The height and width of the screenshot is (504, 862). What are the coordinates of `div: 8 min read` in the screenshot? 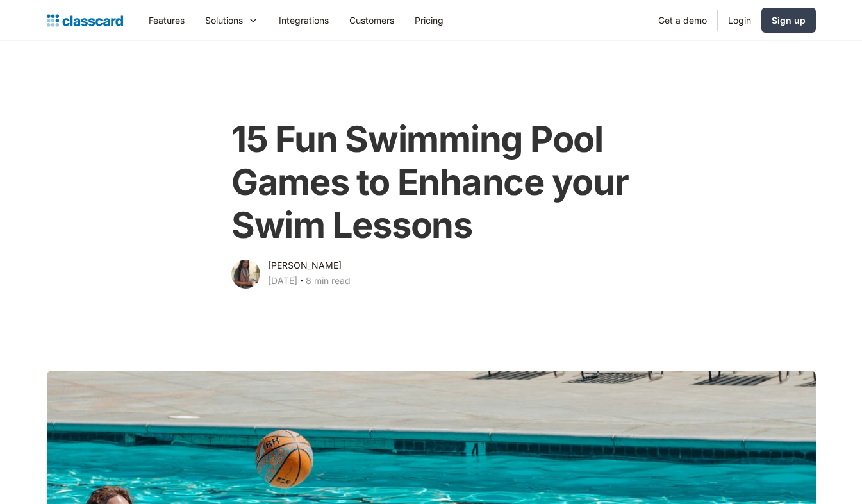 It's located at (329, 281).